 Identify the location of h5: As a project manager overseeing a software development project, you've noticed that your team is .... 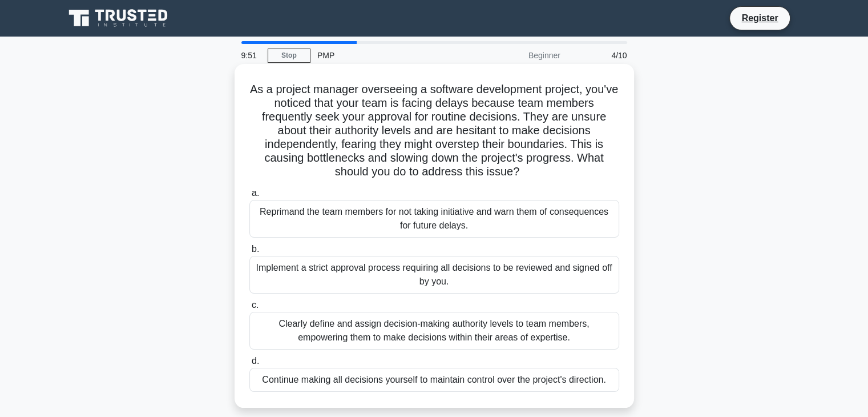
(435, 131).